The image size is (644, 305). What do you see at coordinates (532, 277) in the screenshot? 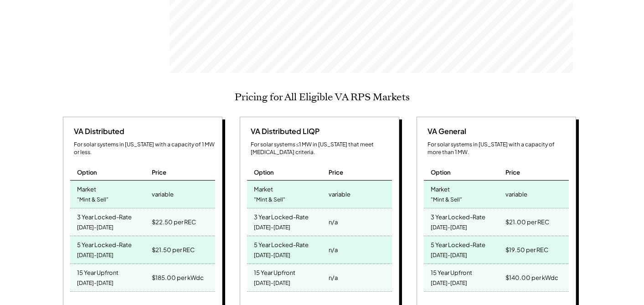
I see `div: $140.00 per kWdc` at bounding box center [532, 277].